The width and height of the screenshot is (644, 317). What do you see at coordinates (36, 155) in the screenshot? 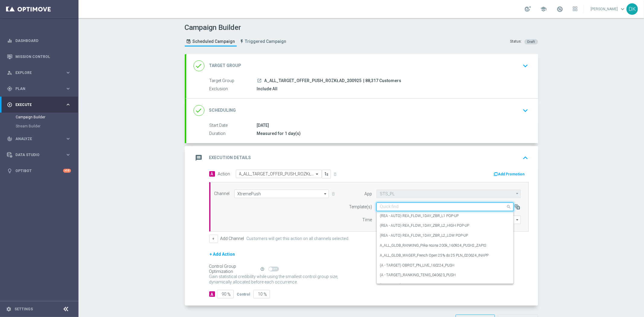
I see `div: Data Studio` at bounding box center [36, 155].